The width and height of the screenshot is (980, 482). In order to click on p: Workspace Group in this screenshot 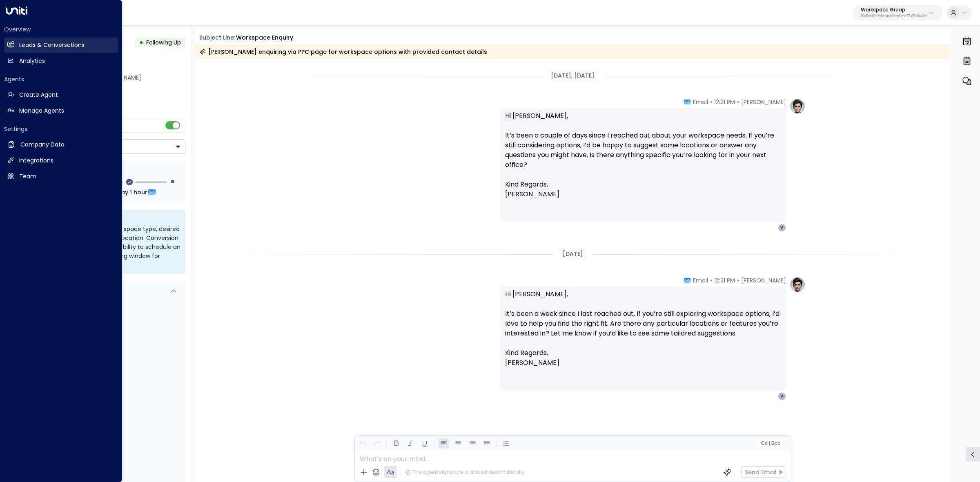, I will do `click(894, 10)`.